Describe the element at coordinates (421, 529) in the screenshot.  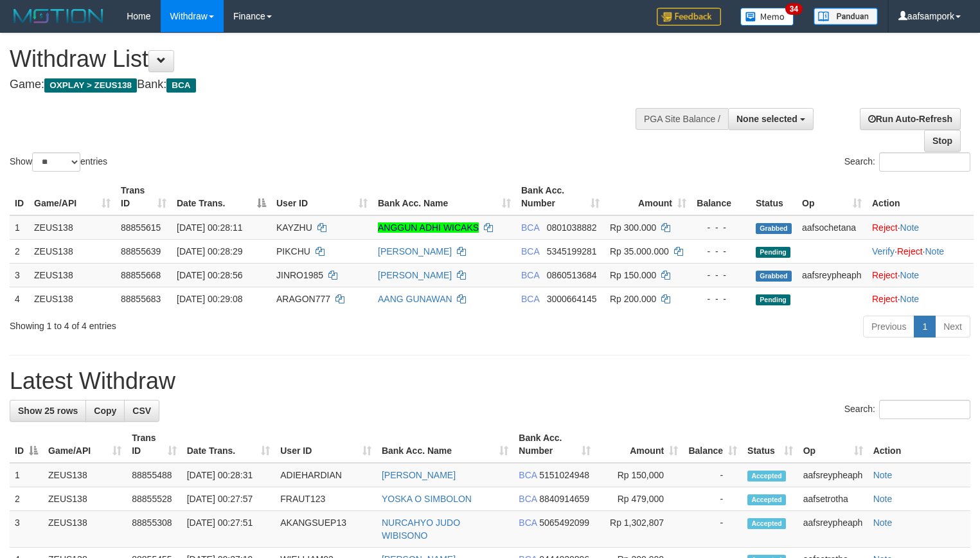
I see `a: NURCAHYO JUDO WIBISONO` at that location.